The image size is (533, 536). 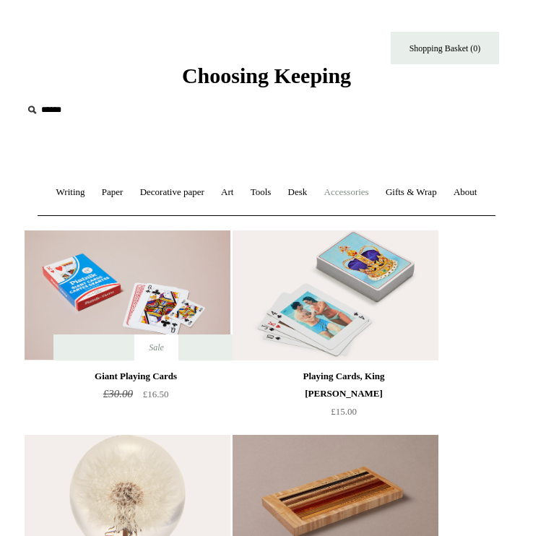 I want to click on a: Tools, so click(x=261, y=192).